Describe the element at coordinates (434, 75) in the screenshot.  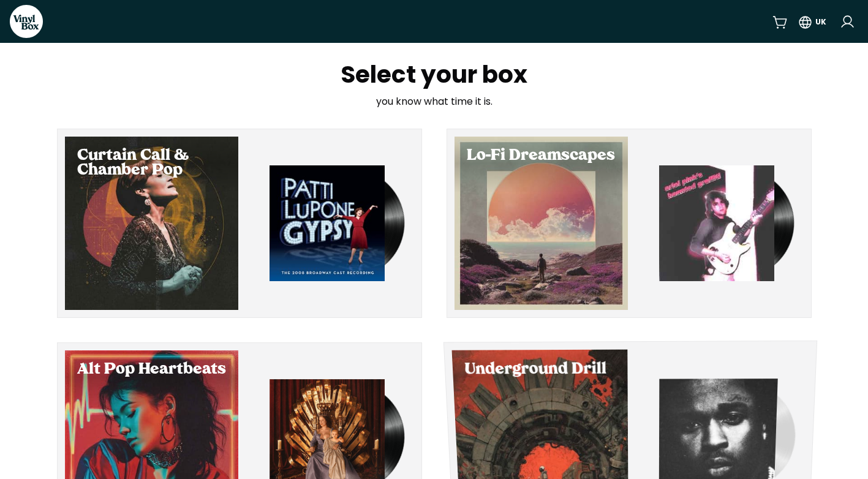
I see `h1: Select your box` at that location.